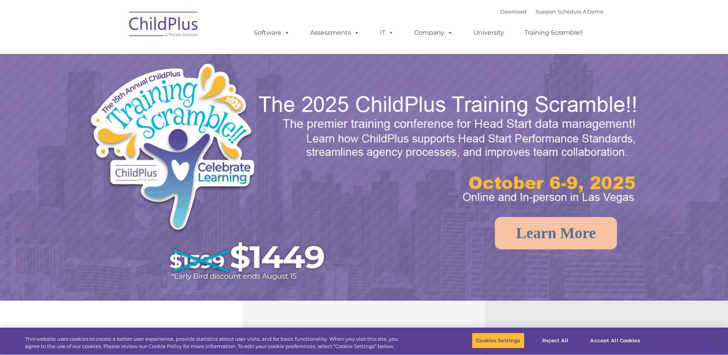 The image size is (728, 355). Describe the element at coordinates (489, 33) in the screenshot. I see `a: University` at that location.